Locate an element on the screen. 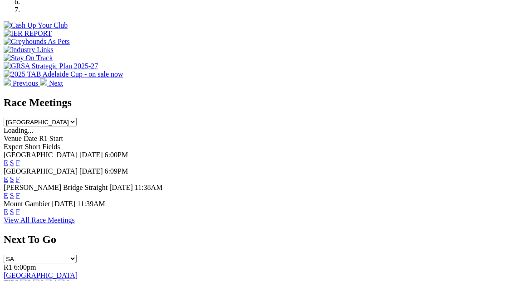  span: R1 is located at coordinates (8, 267).